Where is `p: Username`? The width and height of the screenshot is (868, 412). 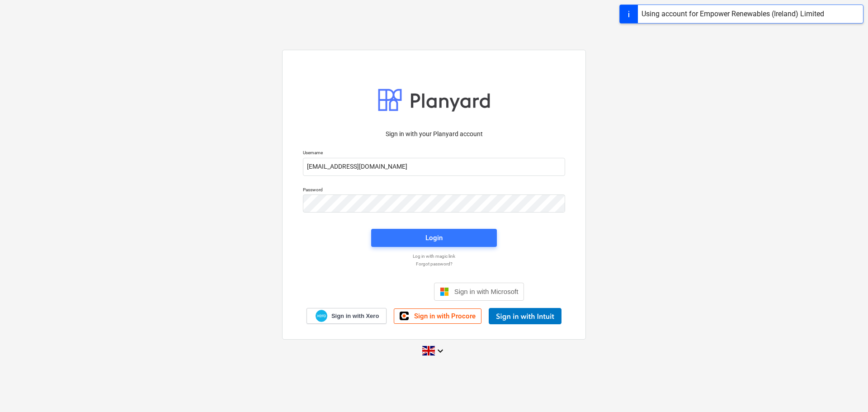
p: Username is located at coordinates (434, 154).